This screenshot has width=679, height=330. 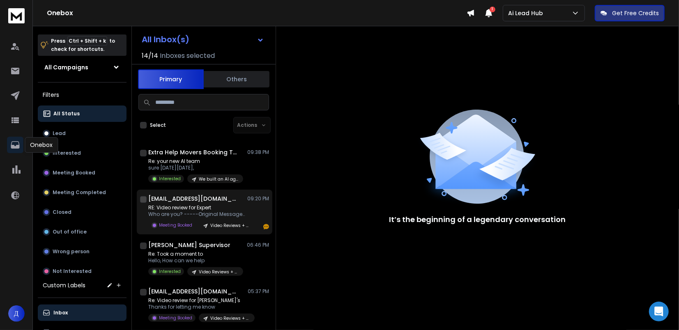 What do you see at coordinates (527, 13) in the screenshot?
I see `p: Ai Lead Hub` at bounding box center [527, 13].